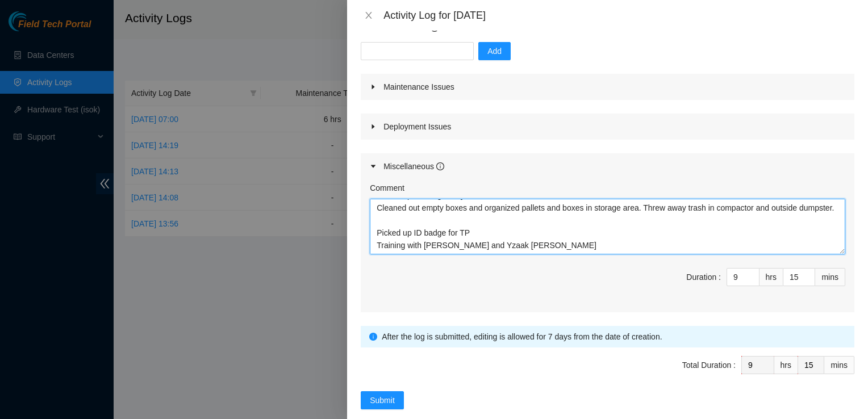  Describe the element at coordinates (614, 337) in the screenshot. I see `div: After the log is submitted, editing is allowed for 7 days from the date of creation.` at that location.